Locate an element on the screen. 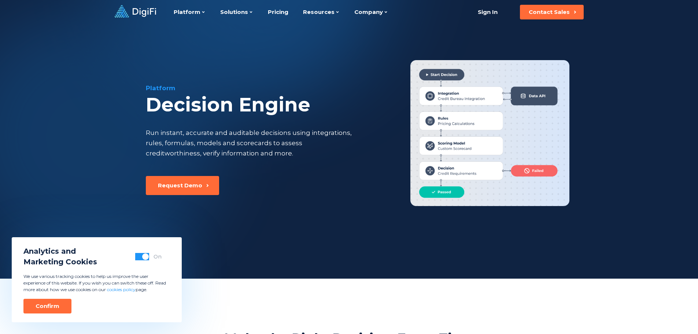  div: Confirm is located at coordinates (47, 306).